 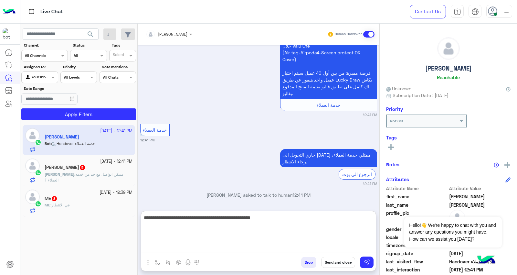 What do you see at coordinates (79, 114) in the screenshot?
I see `button: Apply Filters` at bounding box center [79, 114].